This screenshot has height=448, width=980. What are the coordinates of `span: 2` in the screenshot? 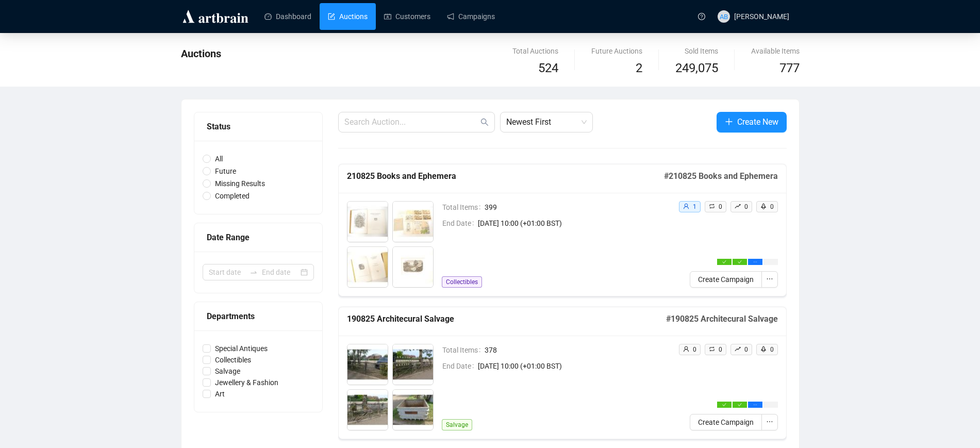 It's located at (638, 68).